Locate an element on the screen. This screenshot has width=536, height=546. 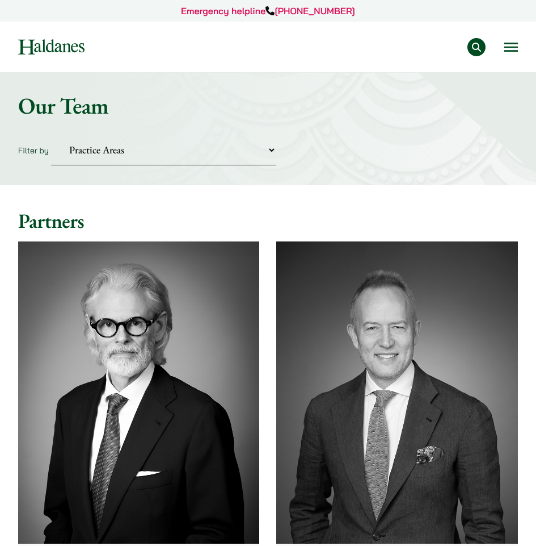
h1: Our Team is located at coordinates (268, 106).